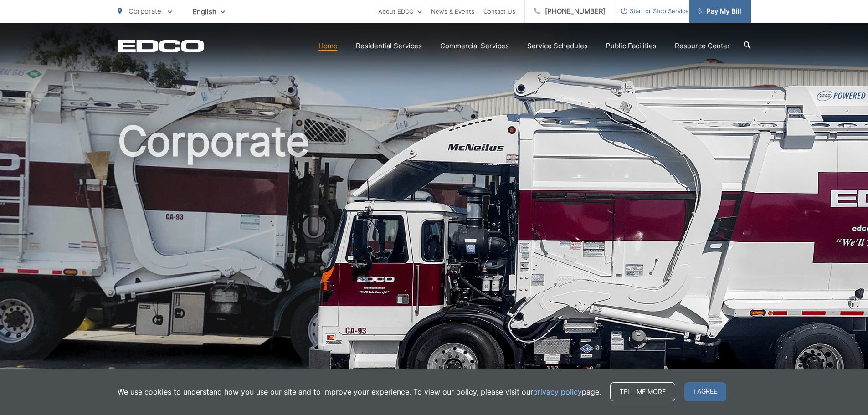  What do you see at coordinates (703, 46) in the screenshot?
I see `a: Resource Center` at bounding box center [703, 46].